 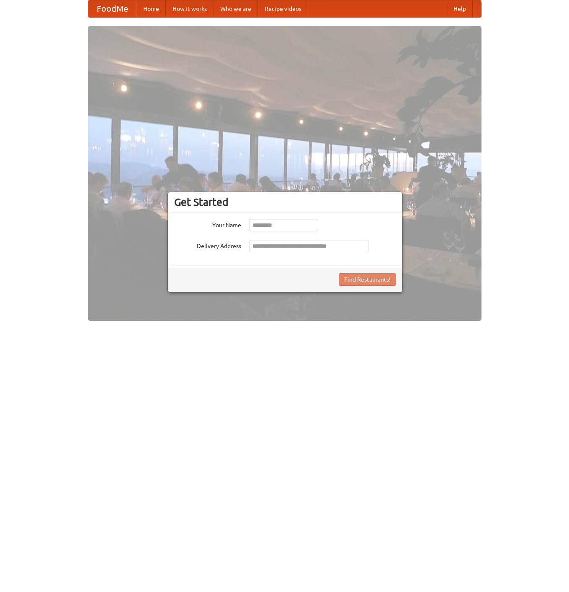 What do you see at coordinates (460, 9) in the screenshot?
I see `a: Help` at bounding box center [460, 9].